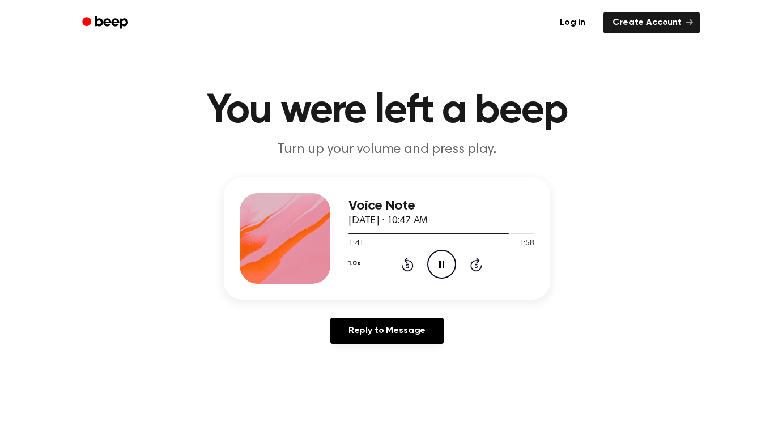 The height and width of the screenshot is (435, 774). What do you see at coordinates (441, 206) in the screenshot?
I see `h3: Voice Note` at bounding box center [441, 206].